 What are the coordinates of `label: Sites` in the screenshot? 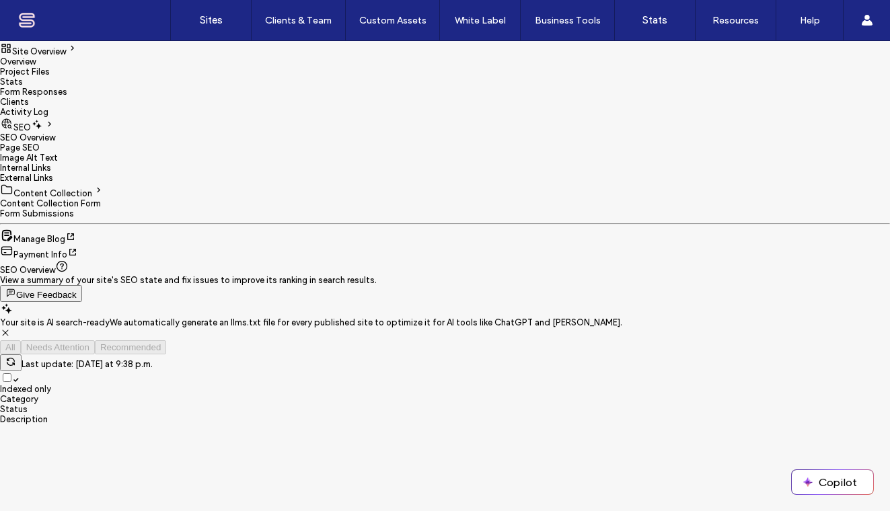 It's located at (211, 20).